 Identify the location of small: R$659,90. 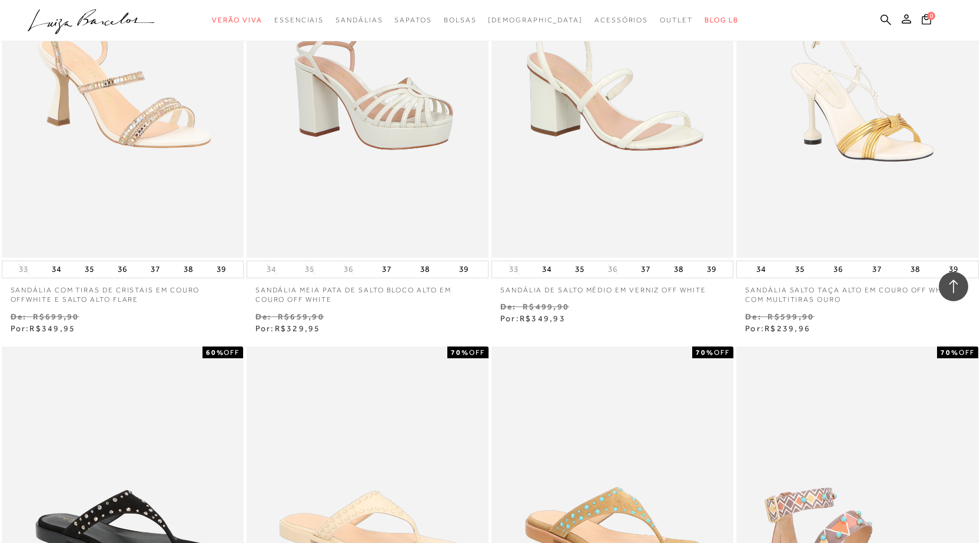
(301, 316).